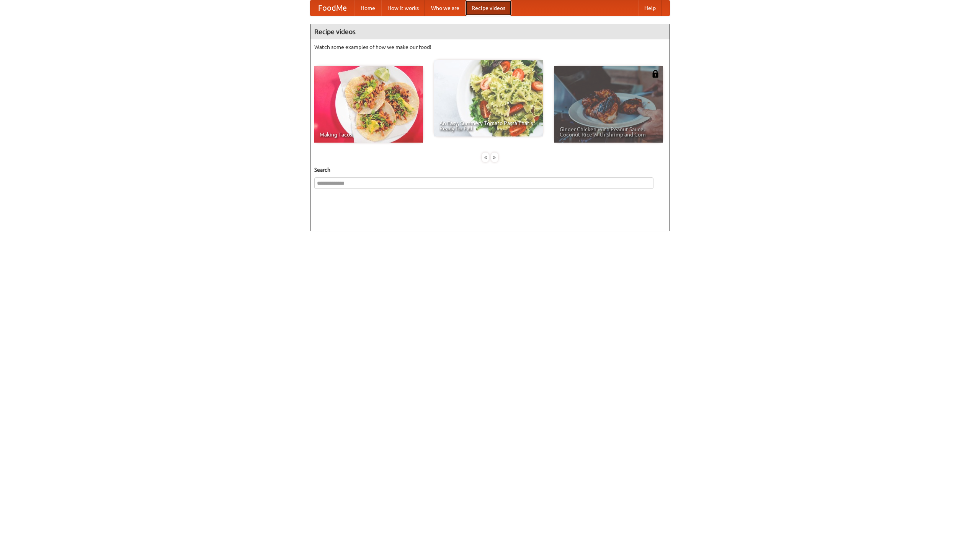 The image size is (980, 541). I want to click on a: How it works, so click(403, 8).